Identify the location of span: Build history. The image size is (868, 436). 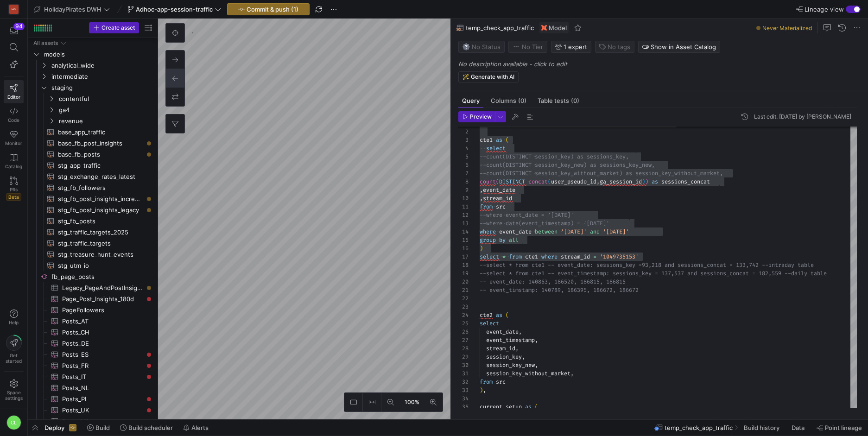
(761, 428).